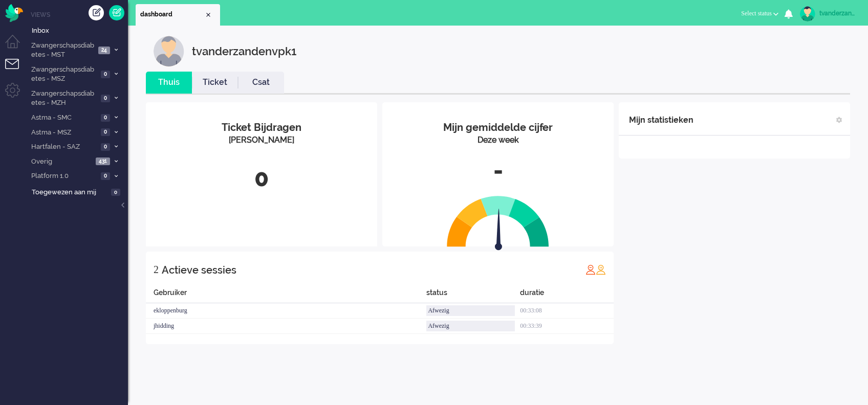  Describe the element at coordinates (64, 176) in the screenshot. I see `span: Platform 1.0` at that location.